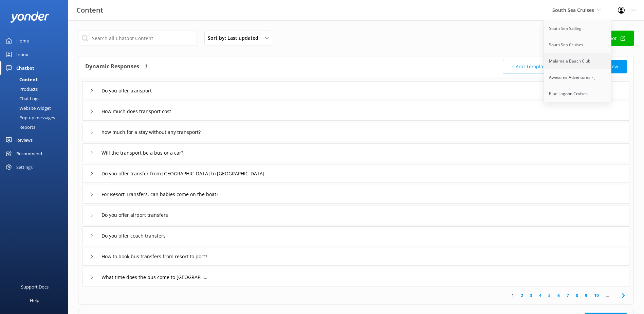 Image resolution: width=644 pixels, height=314 pixels. I want to click on div: Help, so click(35, 300).